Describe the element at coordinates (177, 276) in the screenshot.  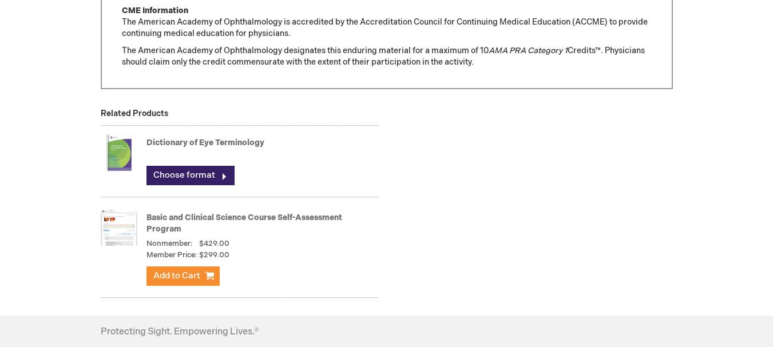
I see `span: Add to Cart` at that location.